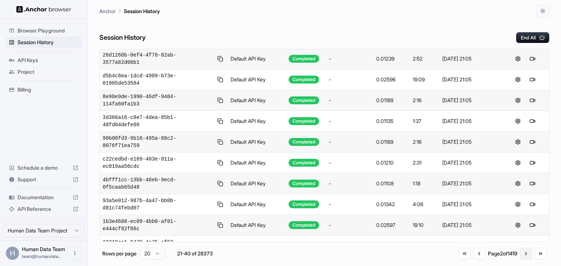 The width and height of the screenshot is (561, 266). Describe the element at coordinates (425, 59) in the screenshot. I see `div: 2:52` at that location.